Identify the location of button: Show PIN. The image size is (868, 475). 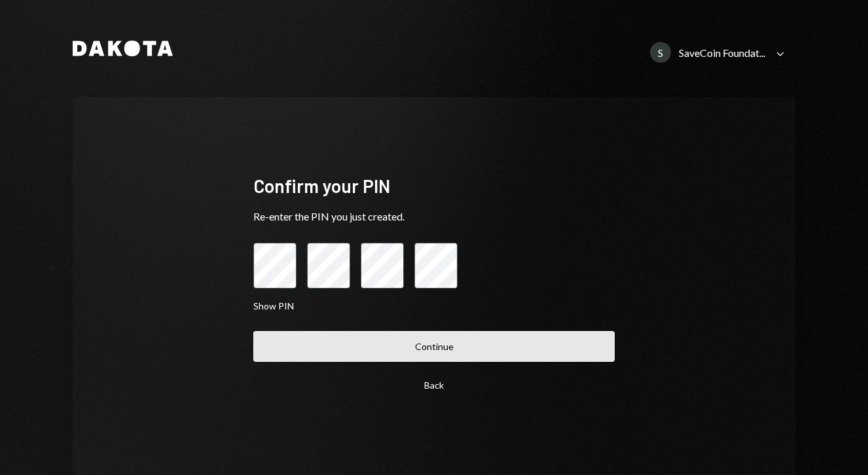
(274, 306).